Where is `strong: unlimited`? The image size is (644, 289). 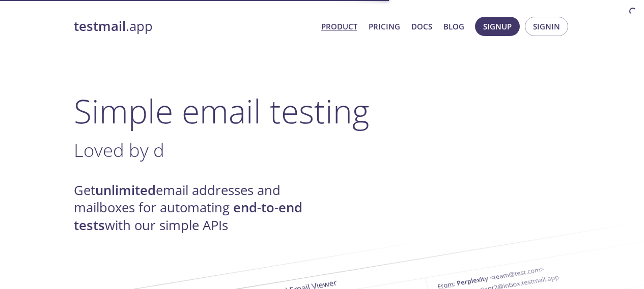 strong: unlimited is located at coordinates (125, 190).